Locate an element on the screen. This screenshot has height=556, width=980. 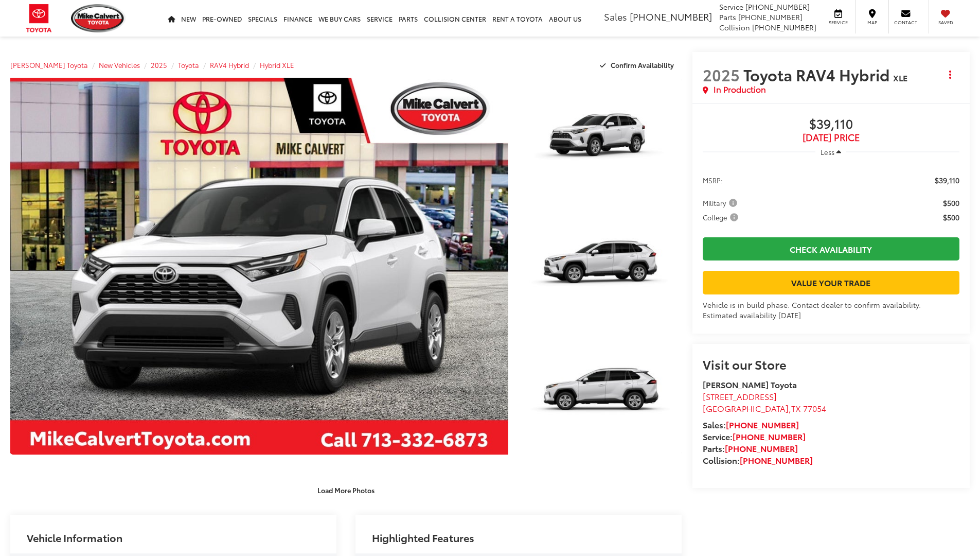
span: Toyota is located at coordinates (189, 65).